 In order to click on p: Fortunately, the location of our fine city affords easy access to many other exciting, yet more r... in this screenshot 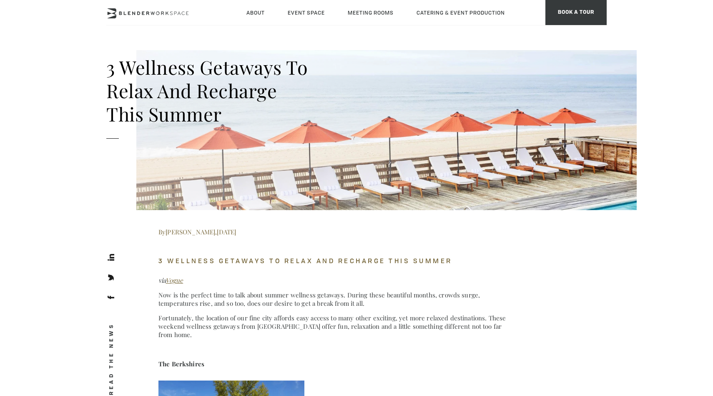, I will do `click(336, 326)`.